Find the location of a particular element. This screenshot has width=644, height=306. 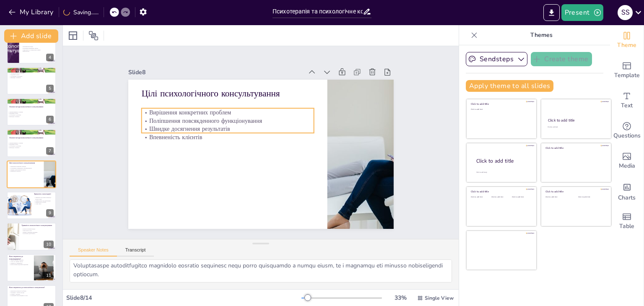

p: Пошук шляхів подолання труднощів is located at coordinates (20, 264).